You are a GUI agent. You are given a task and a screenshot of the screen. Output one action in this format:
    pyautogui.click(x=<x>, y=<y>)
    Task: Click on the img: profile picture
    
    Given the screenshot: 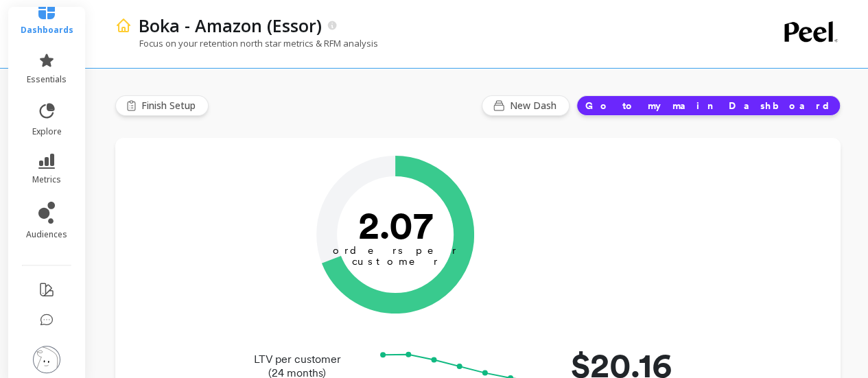 What is the action you would take?
    pyautogui.click(x=47, y=359)
    